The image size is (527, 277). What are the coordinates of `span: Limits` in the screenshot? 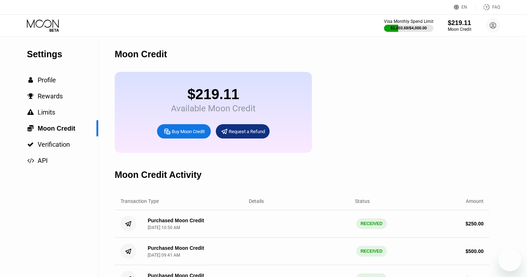 It's located at (46, 112).